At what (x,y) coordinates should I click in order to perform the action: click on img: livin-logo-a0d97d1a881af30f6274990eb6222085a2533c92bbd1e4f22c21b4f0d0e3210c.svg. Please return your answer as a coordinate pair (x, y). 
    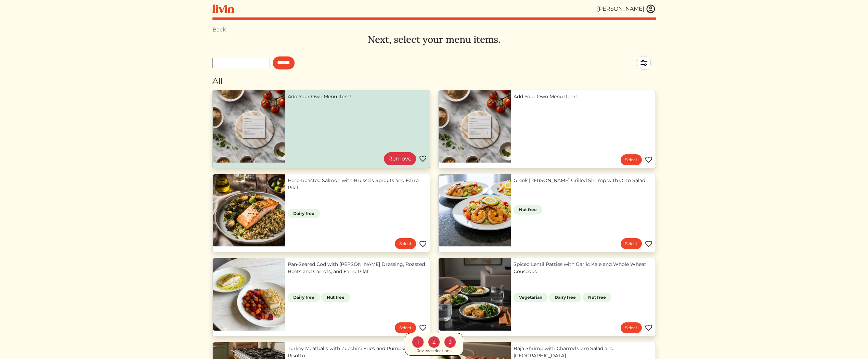
    Looking at the image, I should click on (223, 9).